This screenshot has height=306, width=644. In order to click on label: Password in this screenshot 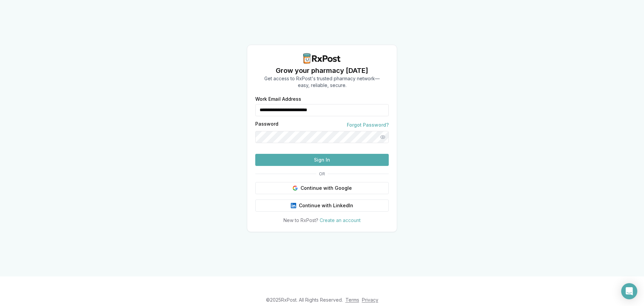, I will do `click(267, 125)`.